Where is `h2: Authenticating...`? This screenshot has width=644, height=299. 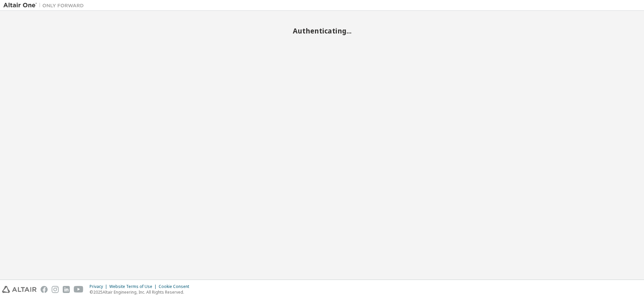
h2: Authenticating... is located at coordinates (322, 31).